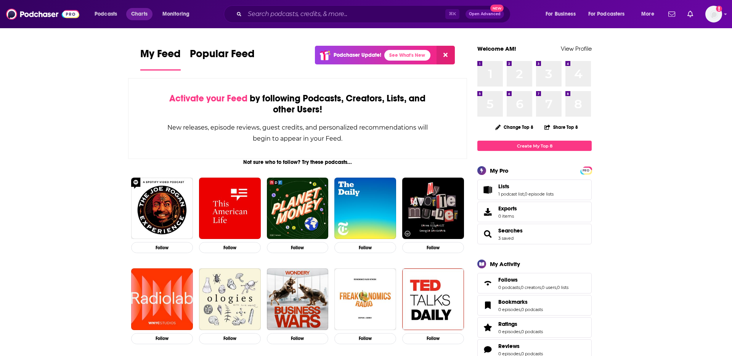 This screenshot has height=356, width=732. Describe the element at coordinates (357, 55) in the screenshot. I see `p: Podchaser Update!` at that location.